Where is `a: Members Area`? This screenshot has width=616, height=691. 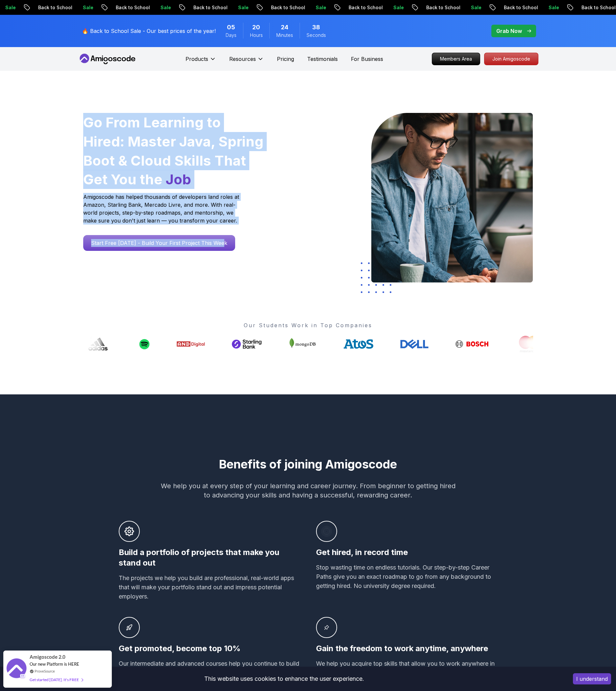 a: Members Area is located at coordinates (456, 59).